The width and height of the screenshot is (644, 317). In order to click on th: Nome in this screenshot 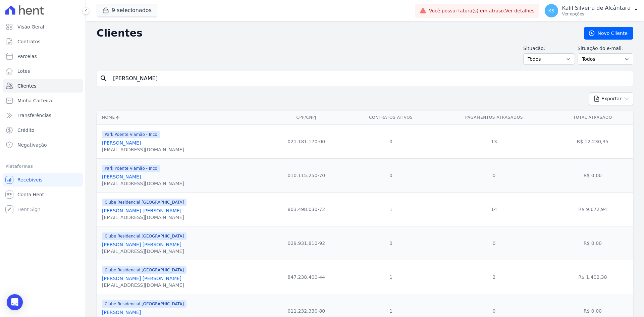, I will do `click(182, 118)`.